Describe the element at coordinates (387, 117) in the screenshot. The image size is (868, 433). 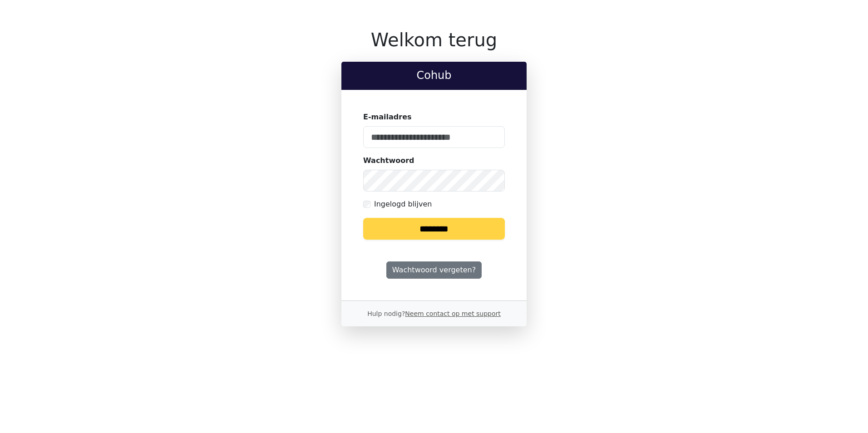
I see `label: E-mailadres` at that location.